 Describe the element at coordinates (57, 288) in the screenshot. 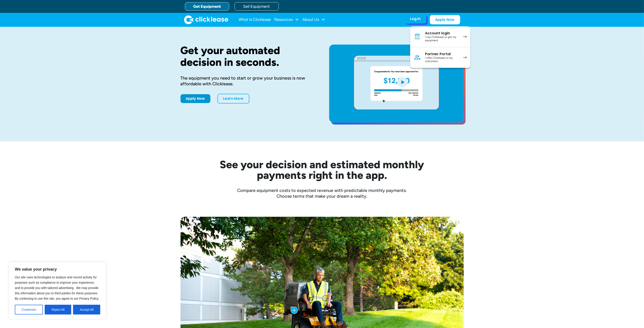

I see `span: Our site uses technologies to analyze and record activity for purposes such as compliance to impr...` at that location.